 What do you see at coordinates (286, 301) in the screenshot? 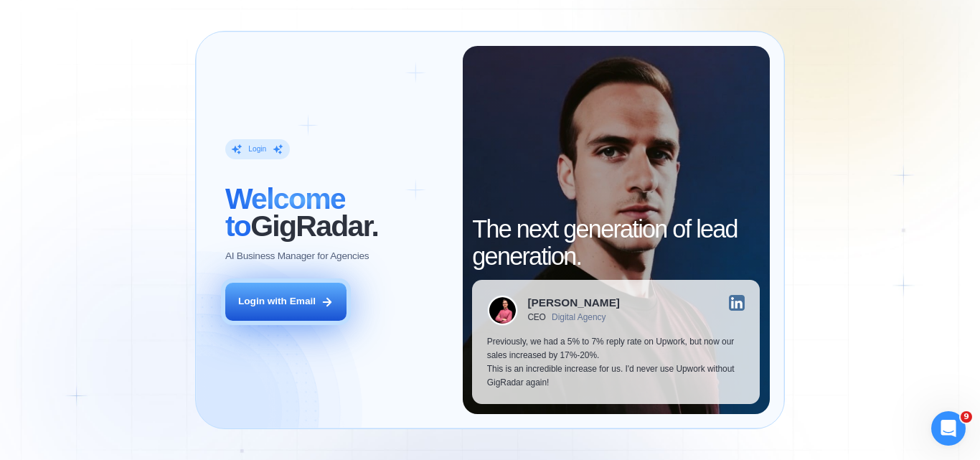
I see `button: Login with Email` at bounding box center [286, 301].